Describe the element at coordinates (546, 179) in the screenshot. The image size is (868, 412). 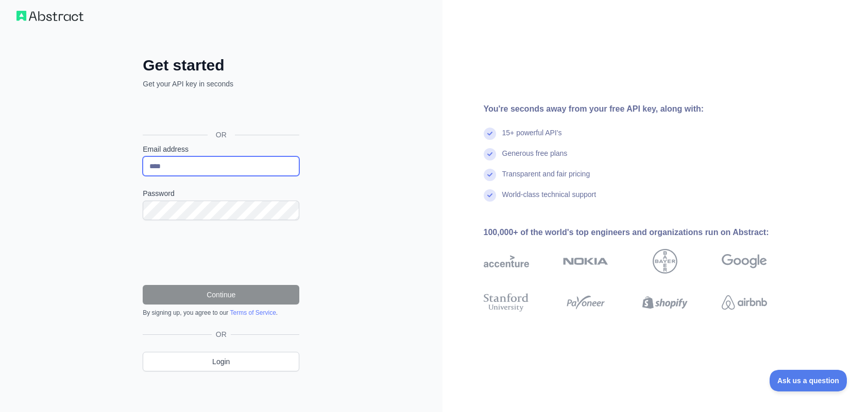
I see `div: Transparent and fair pricing` at that location.